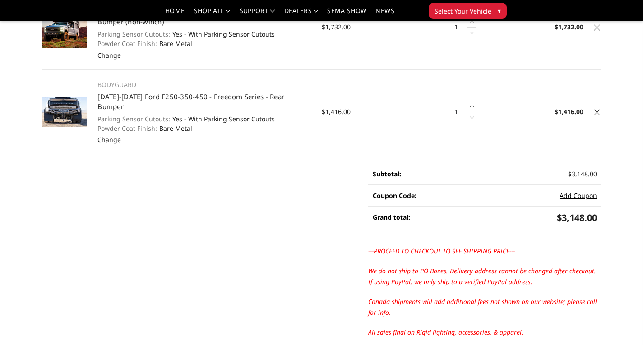  Describe the element at coordinates (64, 112) in the screenshot. I see `img: 2023-2025 Ford F250-350-450 - Freedom Series - Rear Bumper` at that location.